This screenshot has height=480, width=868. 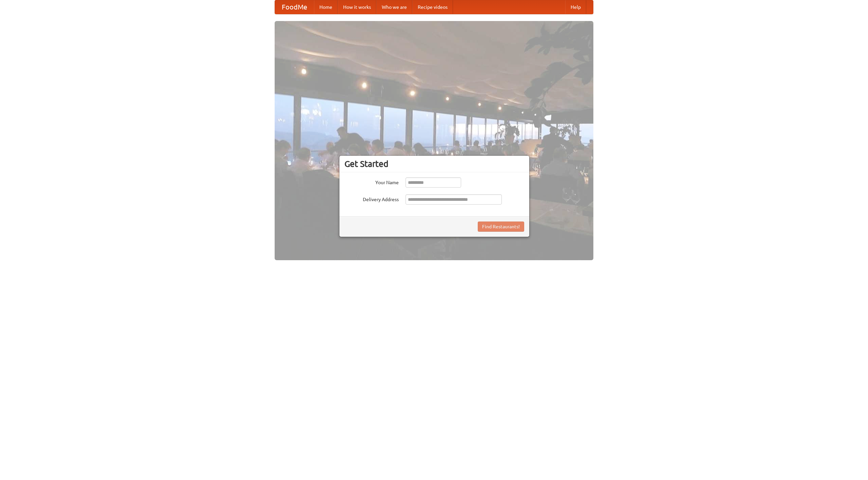 I want to click on a: Help, so click(x=576, y=7).